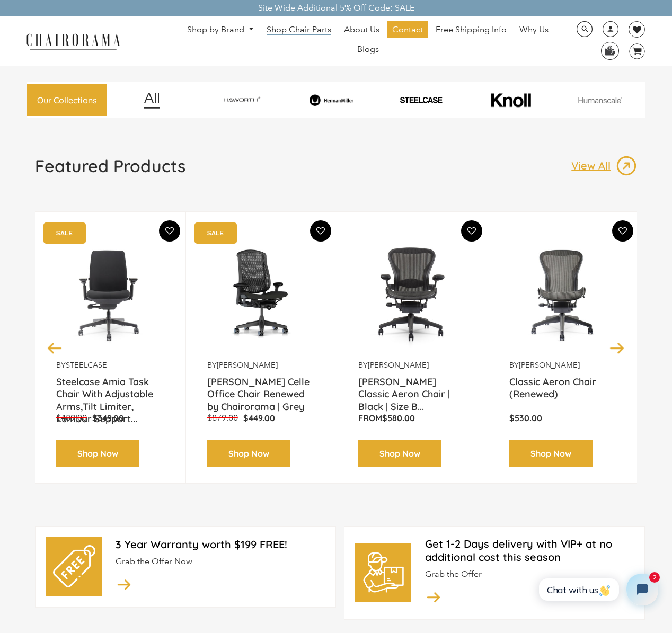 The image size is (672, 633). Describe the element at coordinates (471, 30) in the screenshot. I see `span: Free Shipping Info` at that location.